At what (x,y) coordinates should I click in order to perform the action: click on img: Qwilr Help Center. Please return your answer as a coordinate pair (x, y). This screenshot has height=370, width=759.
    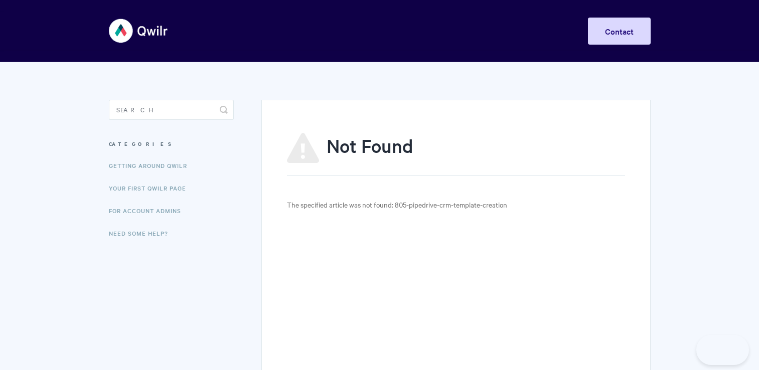
    Looking at the image, I should click on (139, 31).